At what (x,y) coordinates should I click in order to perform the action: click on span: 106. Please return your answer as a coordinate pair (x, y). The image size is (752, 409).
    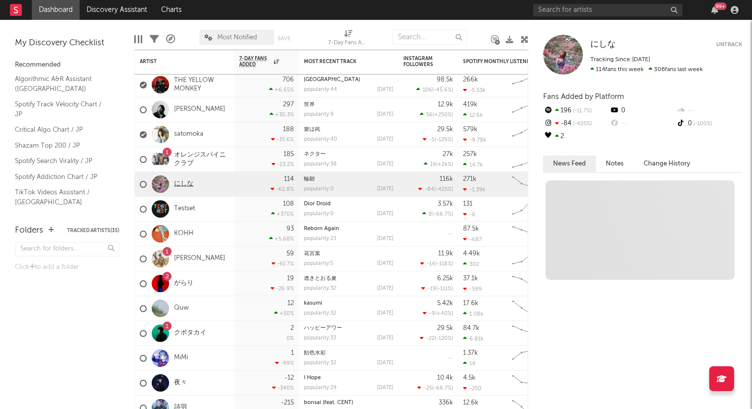
    Looking at the image, I should click on (427, 90).